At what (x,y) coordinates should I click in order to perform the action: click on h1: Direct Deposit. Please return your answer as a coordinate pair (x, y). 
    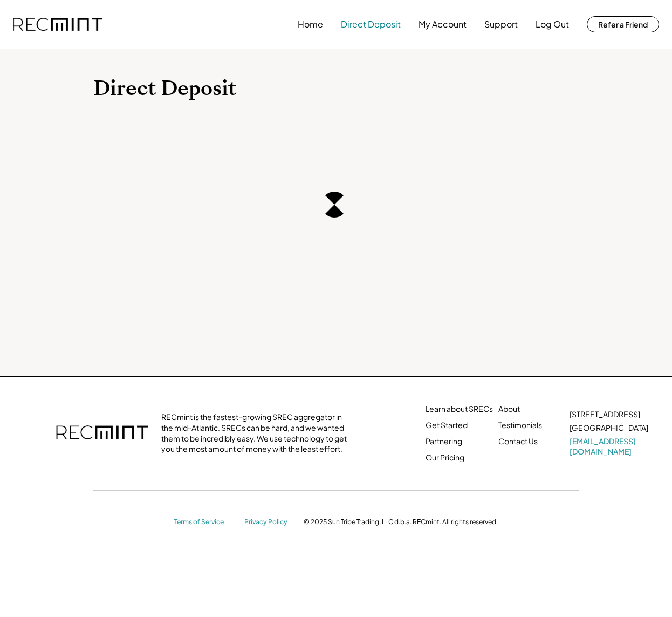
    Looking at the image, I should click on (336, 89).